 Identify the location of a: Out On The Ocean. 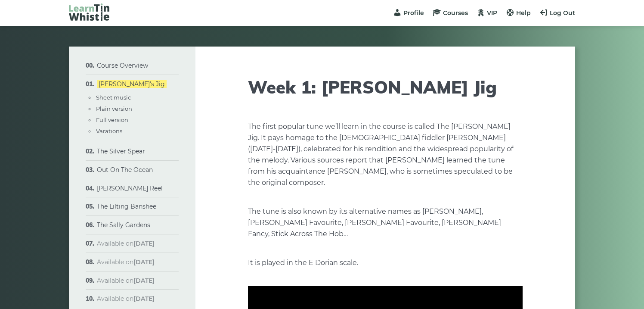
(125, 170).